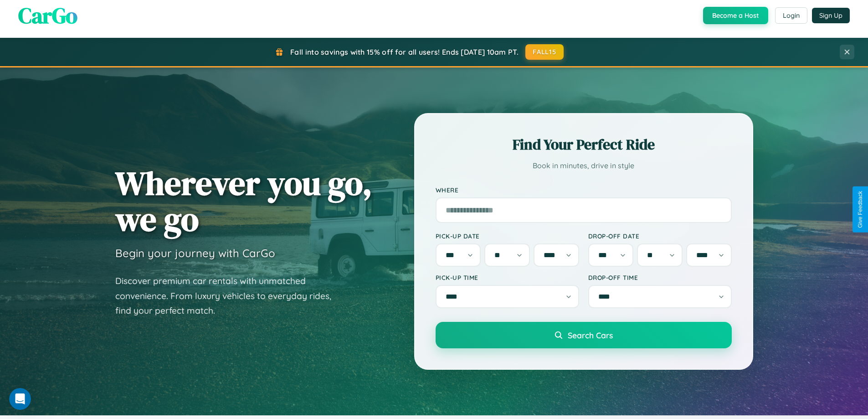 This screenshot has height=419, width=868. What do you see at coordinates (583, 335) in the screenshot?
I see `button: Search Cars` at bounding box center [583, 335].